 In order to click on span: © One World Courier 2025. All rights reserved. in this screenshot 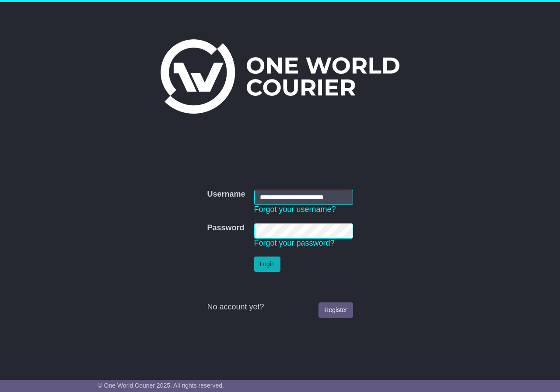, I will do `click(161, 386)`.